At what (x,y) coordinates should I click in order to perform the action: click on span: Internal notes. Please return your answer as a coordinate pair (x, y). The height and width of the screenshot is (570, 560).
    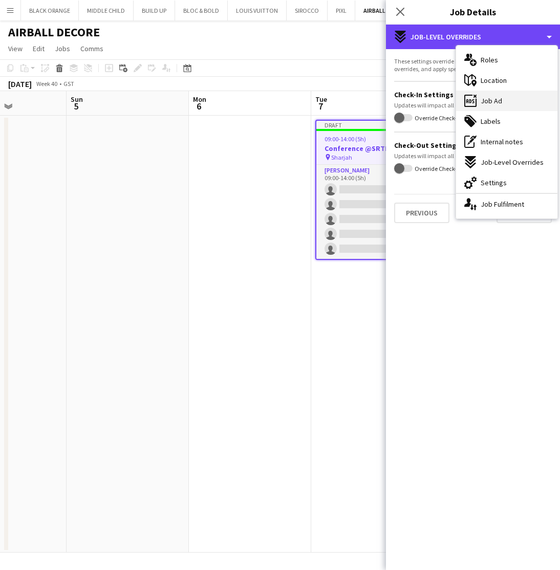
    Looking at the image, I should click on (501, 142).